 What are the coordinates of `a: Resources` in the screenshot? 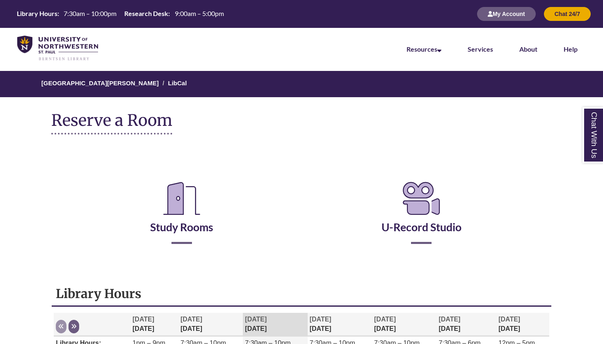 It's located at (424, 49).